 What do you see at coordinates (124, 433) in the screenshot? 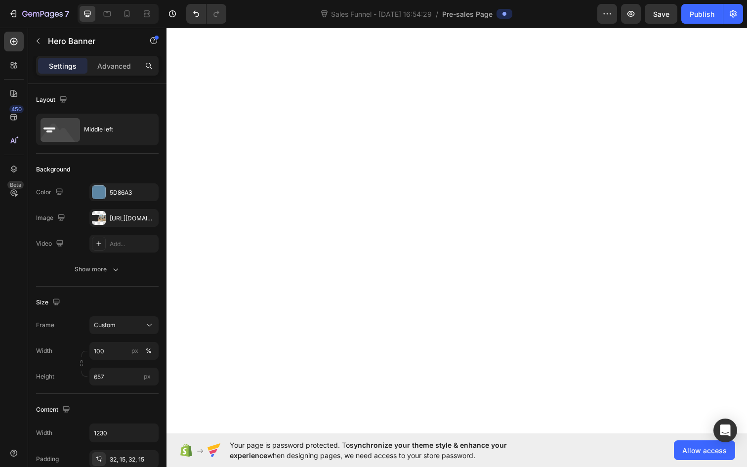
I see `input: Auto` at bounding box center [124, 433].